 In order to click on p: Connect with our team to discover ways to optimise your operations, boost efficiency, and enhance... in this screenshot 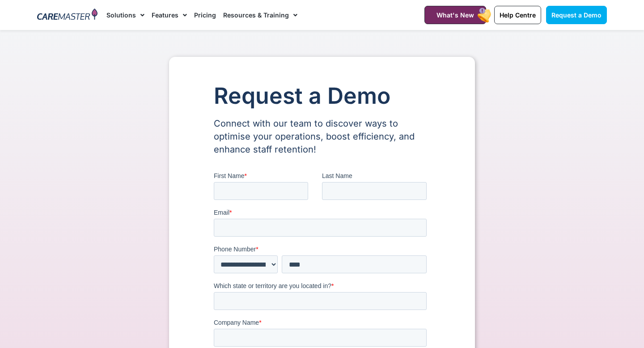, I will do `click(322, 137)`.